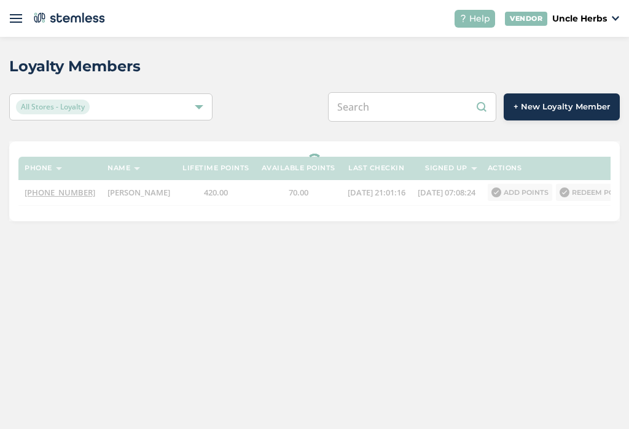 This screenshot has height=429, width=629. I want to click on input: Search, so click(412, 107).